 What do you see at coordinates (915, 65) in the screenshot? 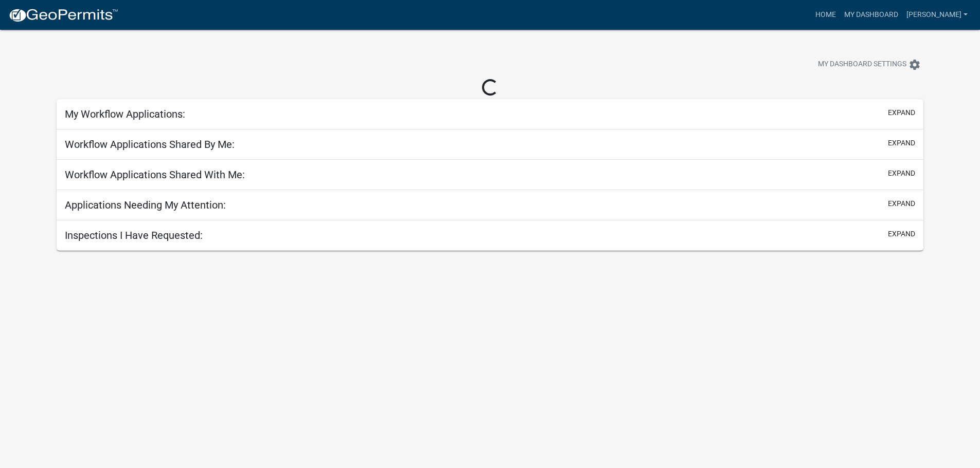
I see `i: settings` at bounding box center [915, 65].